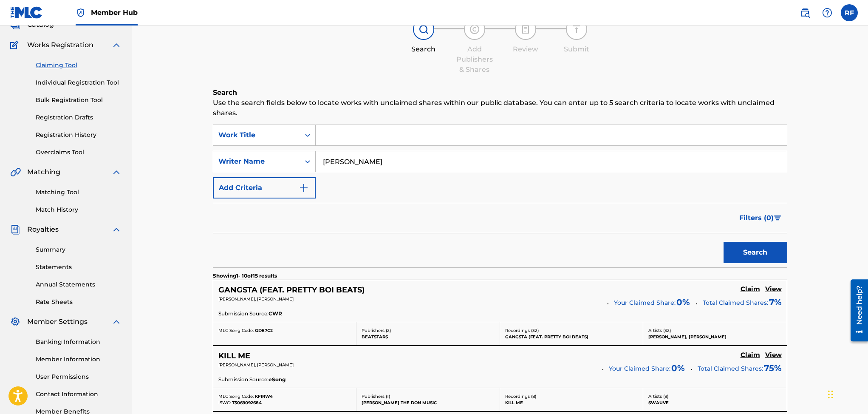  What do you see at coordinates (247, 402) in the screenshot?
I see `span: T3069092684` at bounding box center [247, 402].